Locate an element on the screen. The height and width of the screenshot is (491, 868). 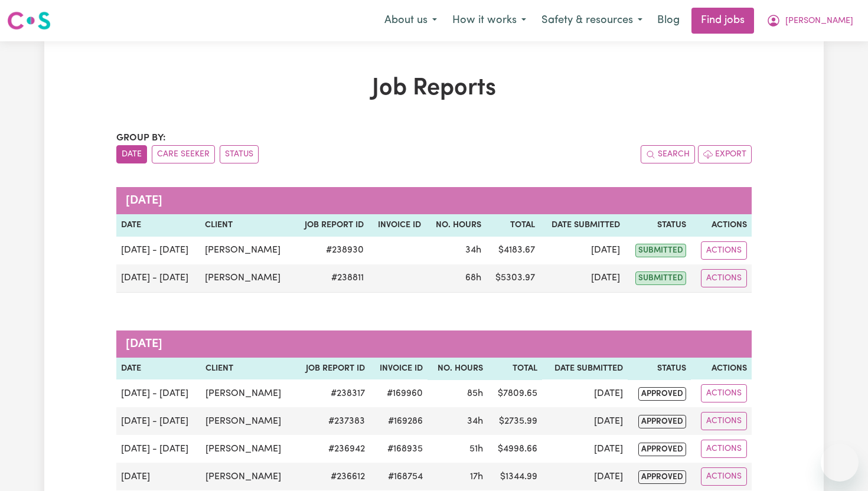
span: Group by: is located at coordinates (141, 138).